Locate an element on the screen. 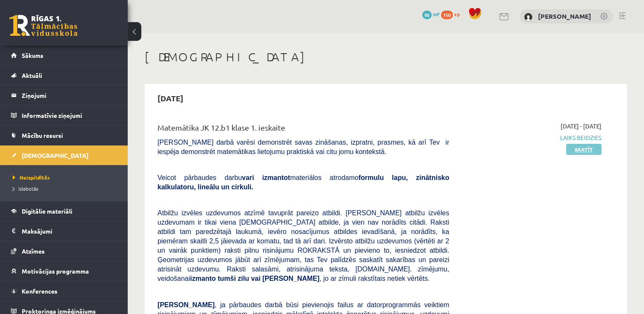 The image size is (644, 314). b: vari izmantot is located at coordinates (265, 177).